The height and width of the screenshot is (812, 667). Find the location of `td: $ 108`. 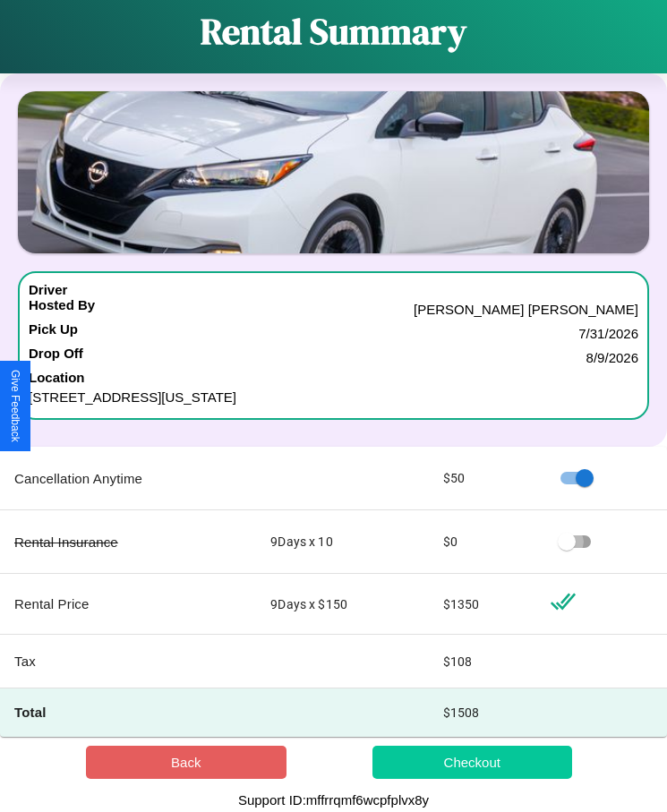

td: $ 108 is located at coordinates (482, 661).